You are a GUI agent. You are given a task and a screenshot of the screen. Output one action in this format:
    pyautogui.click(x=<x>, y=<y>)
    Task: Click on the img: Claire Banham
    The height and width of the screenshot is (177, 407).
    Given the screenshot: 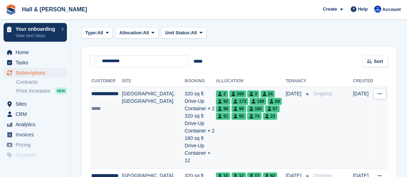 What is the action you would take?
    pyautogui.click(x=378, y=9)
    